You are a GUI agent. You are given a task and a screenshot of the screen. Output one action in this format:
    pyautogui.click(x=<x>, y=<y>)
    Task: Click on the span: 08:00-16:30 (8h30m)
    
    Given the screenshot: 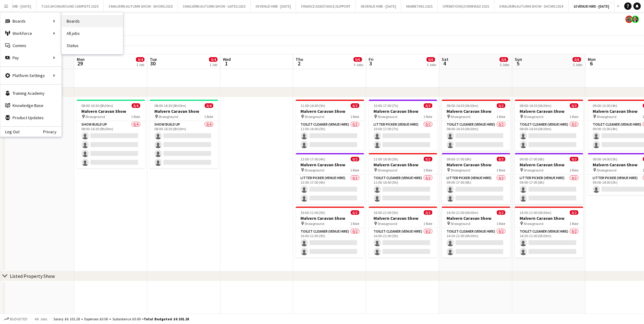 What is the action you would take?
    pyautogui.click(x=98, y=105)
    